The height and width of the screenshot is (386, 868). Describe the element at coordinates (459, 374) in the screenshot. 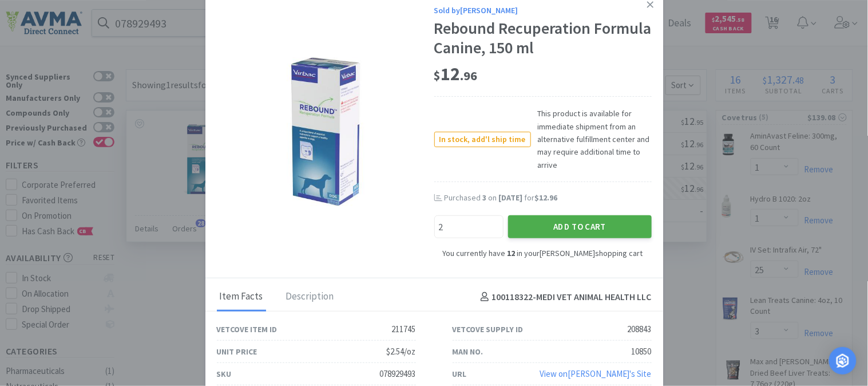

I see `div: URL` at that location.